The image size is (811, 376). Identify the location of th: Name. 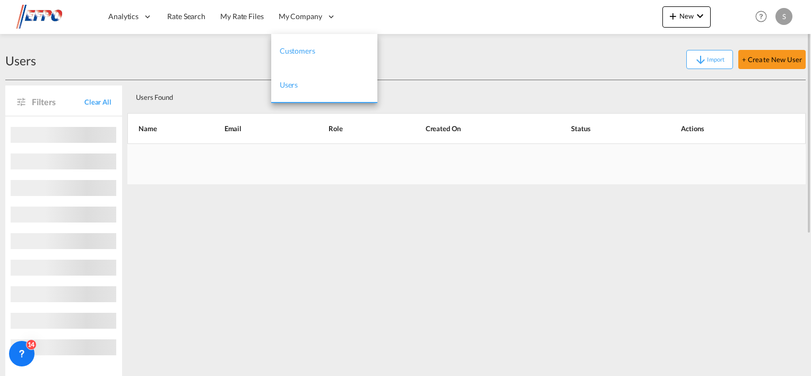
(162, 128).